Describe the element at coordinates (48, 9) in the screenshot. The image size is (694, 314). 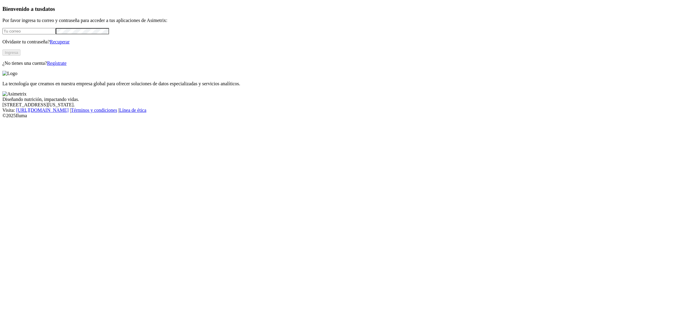
I see `span: datos` at that location.